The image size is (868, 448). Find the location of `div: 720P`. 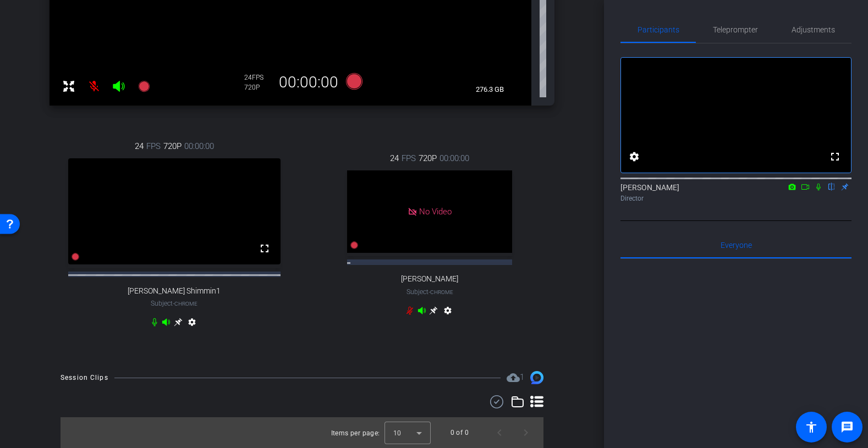

div: 720P is located at coordinates (258, 87).